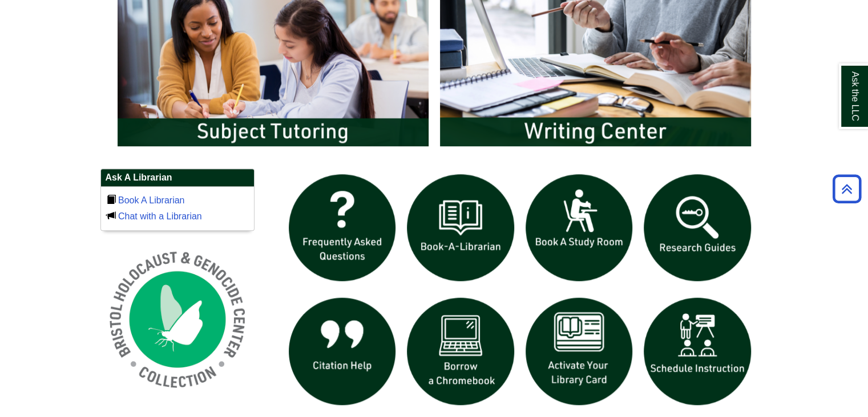 The width and height of the screenshot is (868, 417). What do you see at coordinates (177, 320) in the screenshot?
I see `img: Holocaust and Genocide Collection` at bounding box center [177, 320].